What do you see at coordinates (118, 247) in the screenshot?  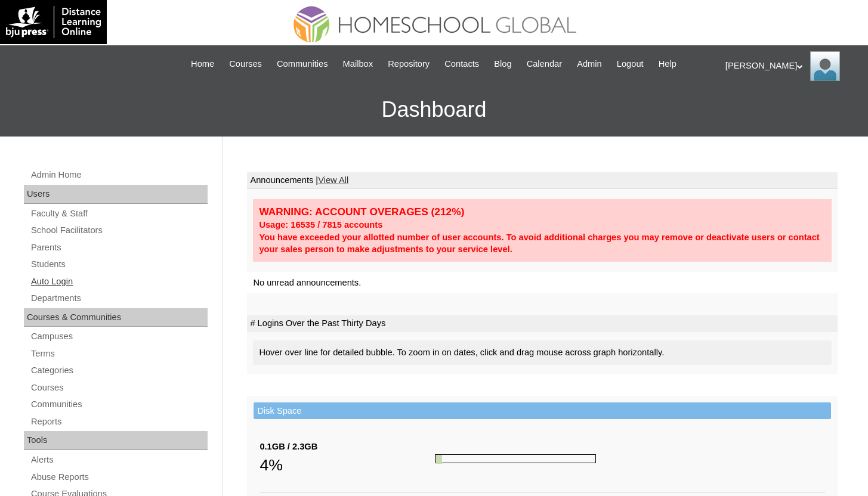 I see `a: Parents` at bounding box center [118, 247].